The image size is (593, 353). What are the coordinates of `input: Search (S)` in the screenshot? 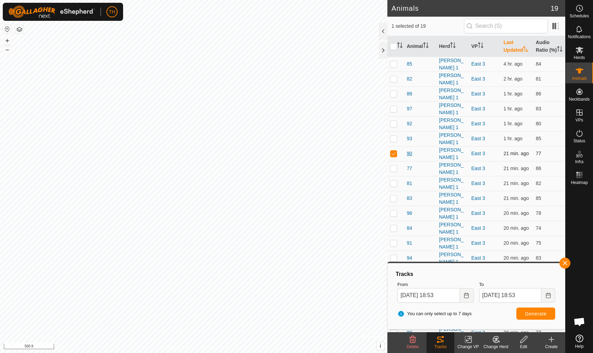 It's located at (506, 26).